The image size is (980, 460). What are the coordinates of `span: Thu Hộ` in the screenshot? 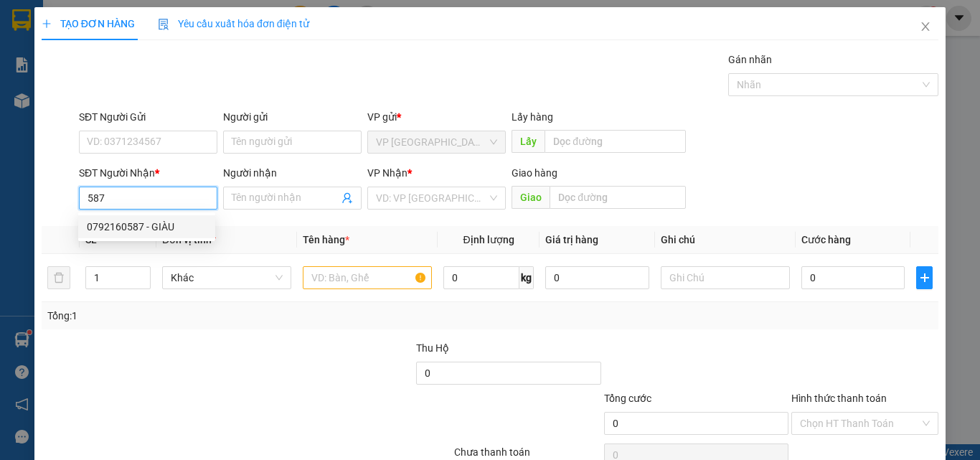 It's located at (433, 348).